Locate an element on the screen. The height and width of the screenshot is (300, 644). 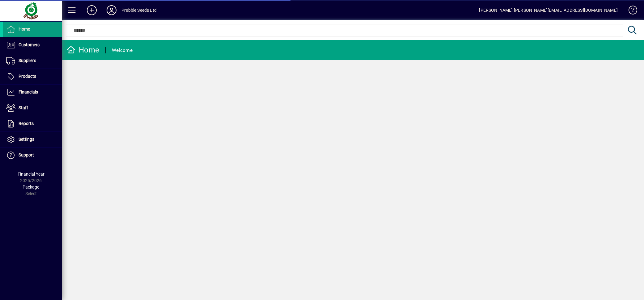
a: Settings is located at coordinates (32, 139).